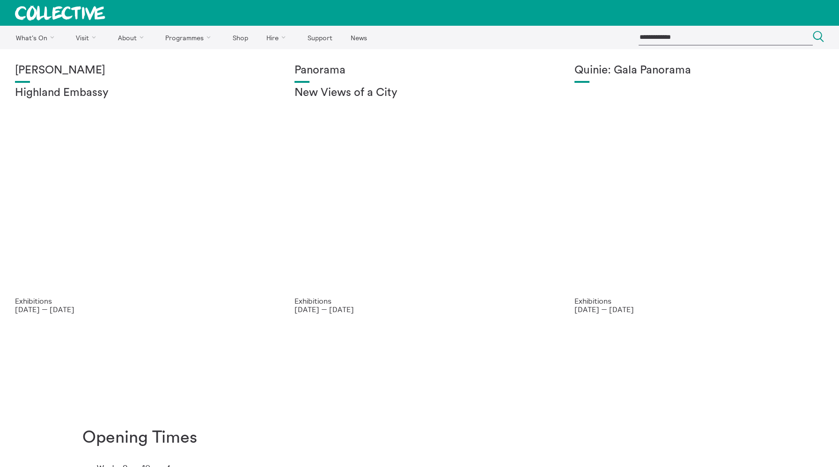 The width and height of the screenshot is (839, 467). I want to click on a: Shop, so click(240, 37).